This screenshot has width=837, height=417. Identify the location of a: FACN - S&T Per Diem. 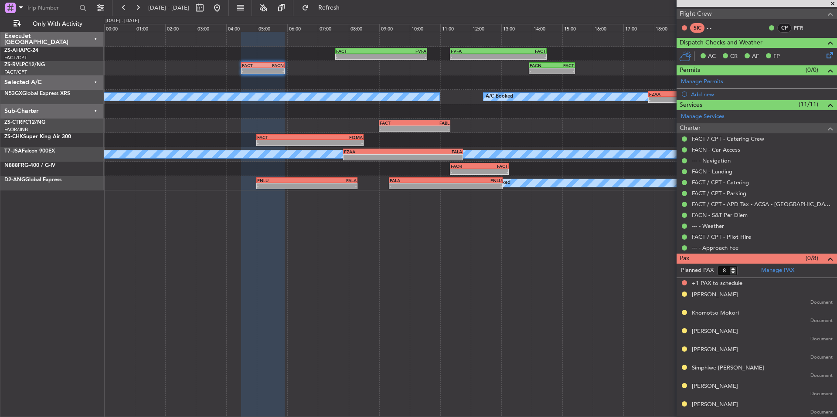
(720, 215).